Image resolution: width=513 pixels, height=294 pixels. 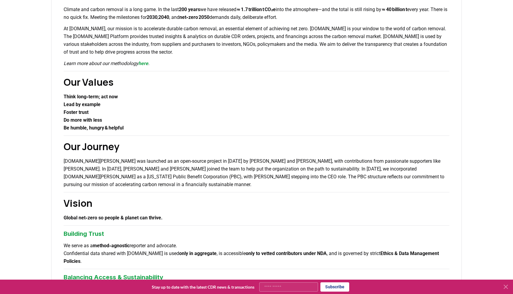 What do you see at coordinates (94, 128) in the screenshot?
I see `strong: Be humble, hungry & helpful` at bounding box center [94, 128].